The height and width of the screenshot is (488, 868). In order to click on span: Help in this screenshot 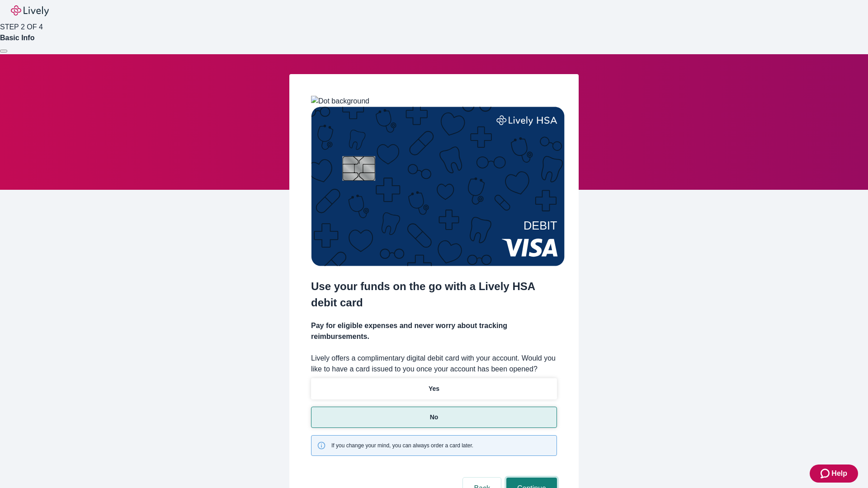, I will do `click(839, 473)`.